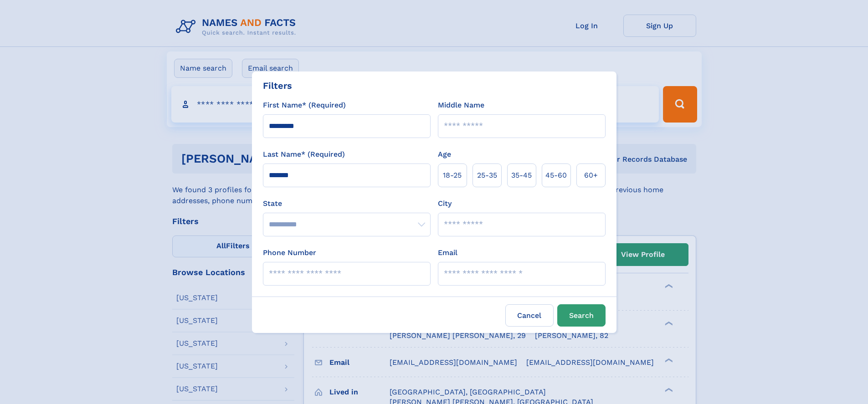 Image resolution: width=868 pixels, height=404 pixels. I want to click on label: City, so click(445, 203).